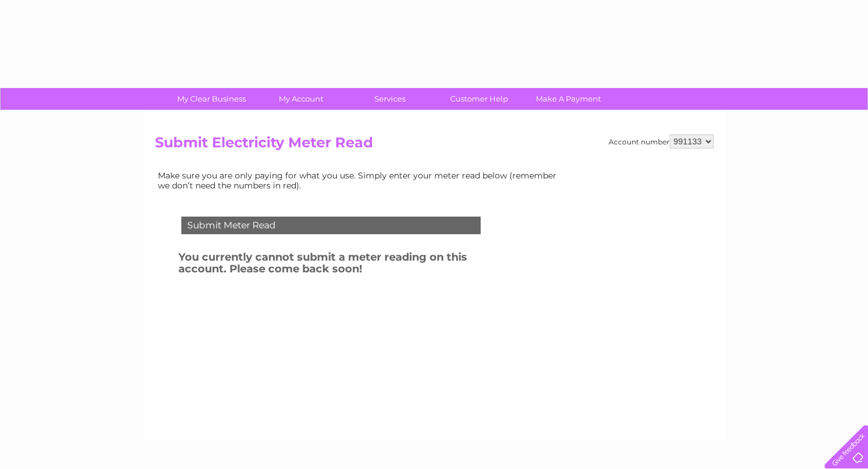 Image resolution: width=868 pixels, height=469 pixels. I want to click on div: Account number, so click(661, 141).